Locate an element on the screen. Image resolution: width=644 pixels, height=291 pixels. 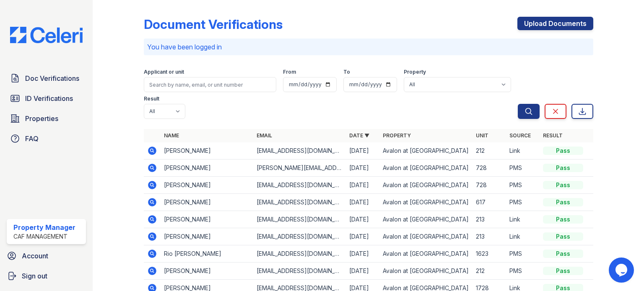
span: Account is located at coordinates (35, 256).